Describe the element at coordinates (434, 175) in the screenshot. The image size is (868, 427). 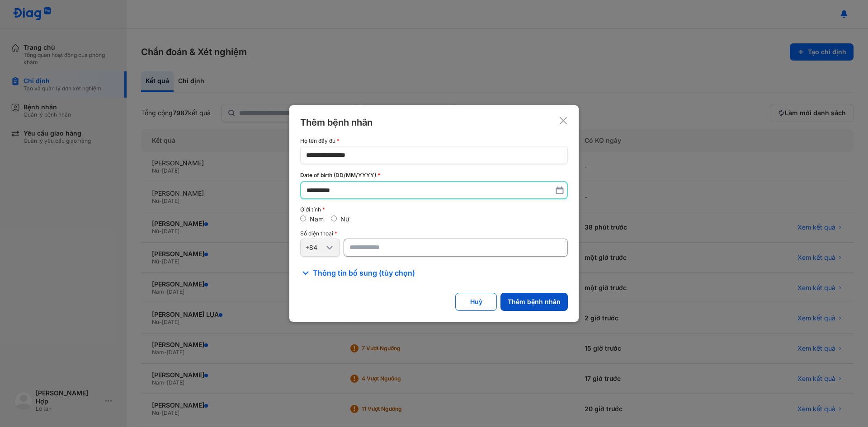
I see `div: Date of birth (DD/MM/YYYY)` at that location.